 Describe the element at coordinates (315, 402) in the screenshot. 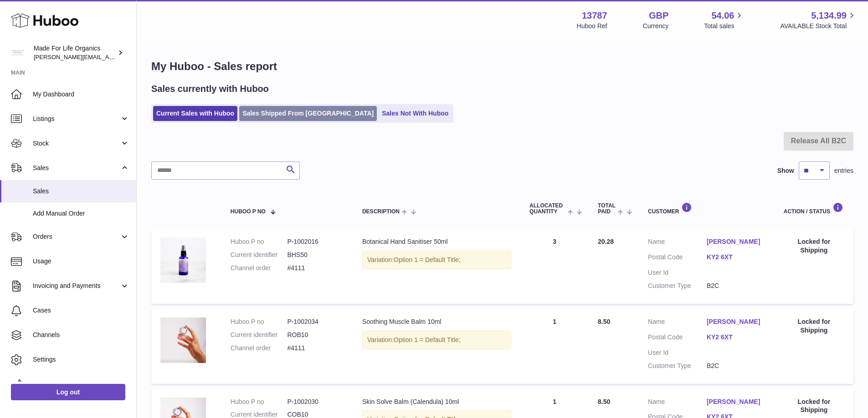

I see `dd: P-1002030` at that location.